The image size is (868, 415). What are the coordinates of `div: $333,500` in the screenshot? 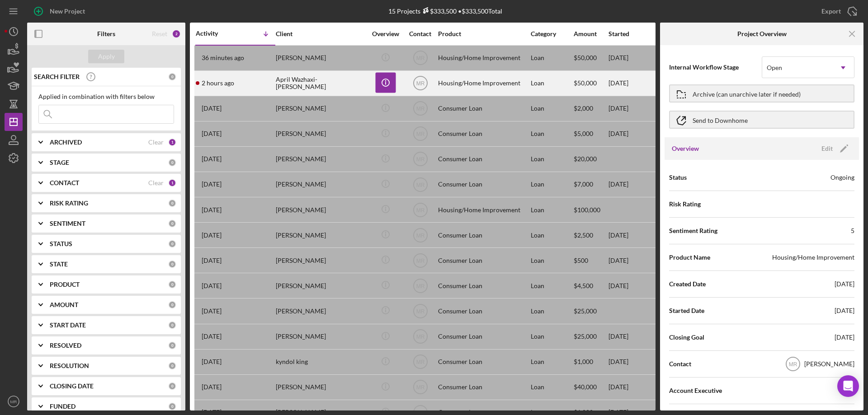 It's located at (438, 11).